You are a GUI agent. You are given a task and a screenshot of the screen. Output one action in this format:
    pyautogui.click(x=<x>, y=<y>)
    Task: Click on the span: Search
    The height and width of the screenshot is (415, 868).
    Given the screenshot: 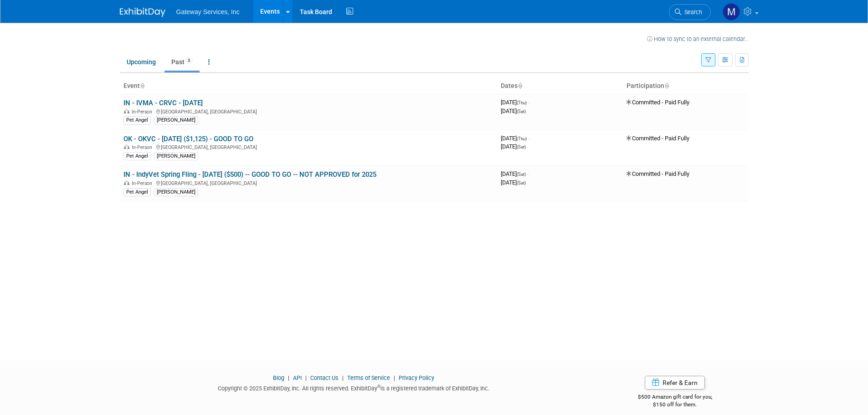 What is the action you would take?
    pyautogui.click(x=691, y=12)
    